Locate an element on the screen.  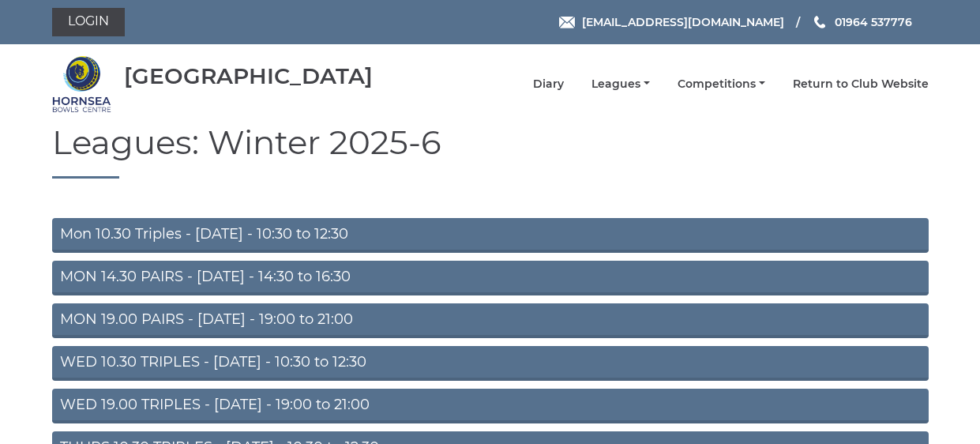
img: Phone us is located at coordinates (819, 22).